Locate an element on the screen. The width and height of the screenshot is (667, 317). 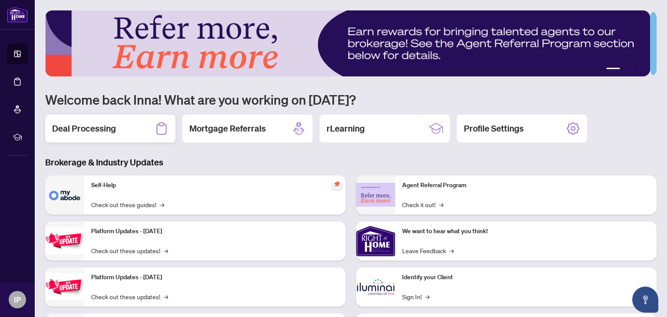
img: Slide 0 is located at coordinates (347, 43).